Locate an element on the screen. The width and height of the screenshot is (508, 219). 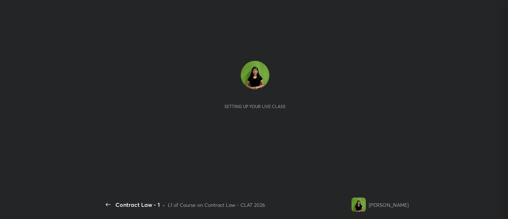
div: Setting up your live class is located at coordinates (255, 106).